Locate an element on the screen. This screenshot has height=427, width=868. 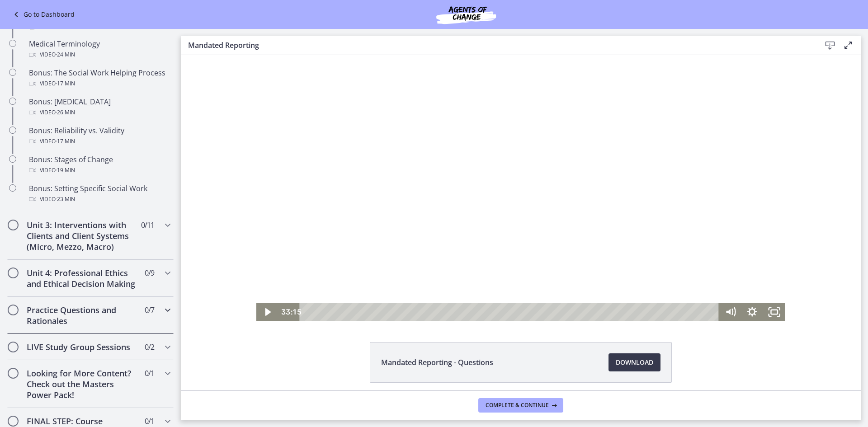
span: · 26 min is located at coordinates (65, 113).